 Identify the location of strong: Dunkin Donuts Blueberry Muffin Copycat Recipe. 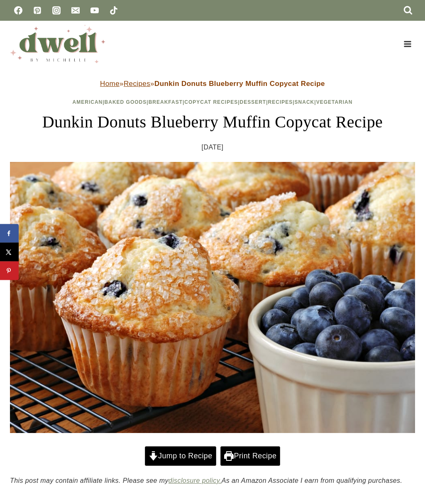
(240, 83).